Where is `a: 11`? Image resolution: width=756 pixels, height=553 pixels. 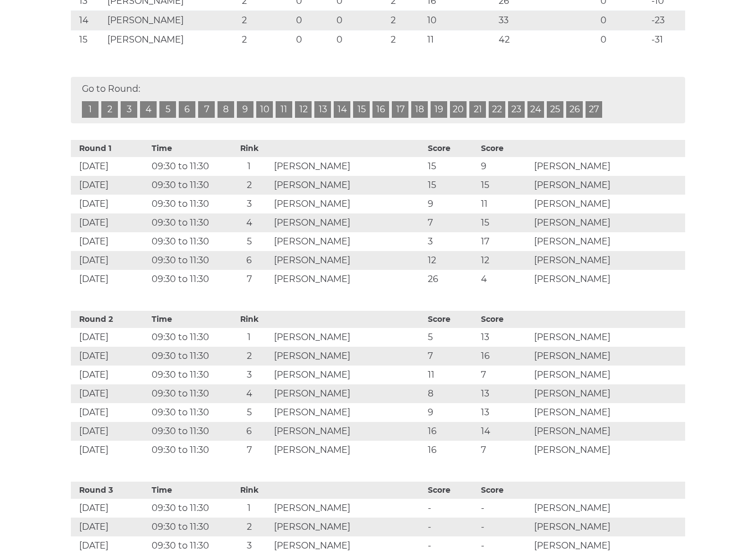 a: 11 is located at coordinates (284, 109).